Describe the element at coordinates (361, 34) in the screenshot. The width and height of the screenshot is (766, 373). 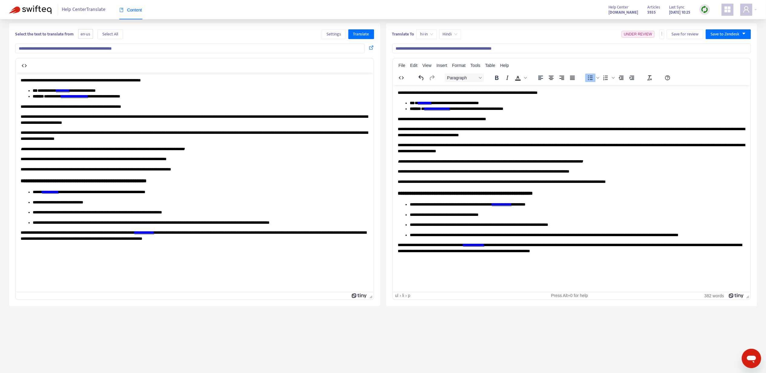
I see `span: Translate` at that location.